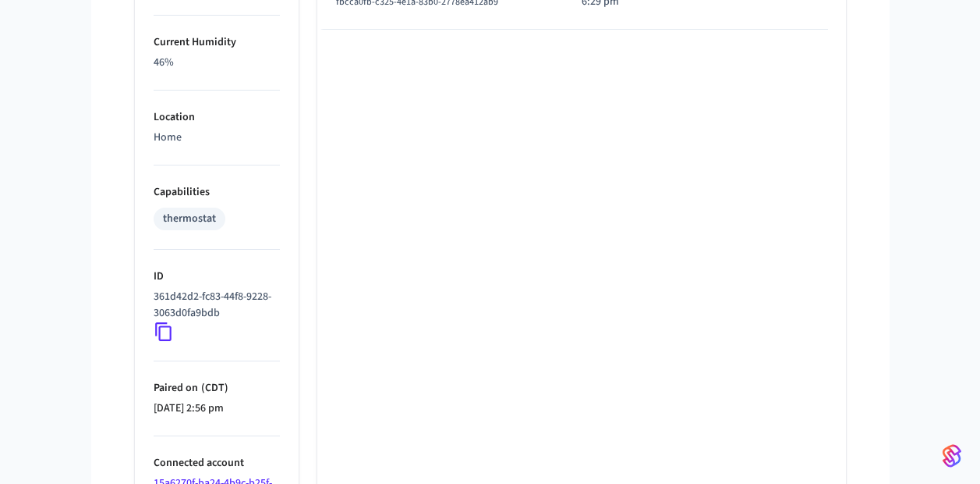  What do you see at coordinates (217, 63) in the screenshot?
I see `p: 46%` at bounding box center [217, 63].